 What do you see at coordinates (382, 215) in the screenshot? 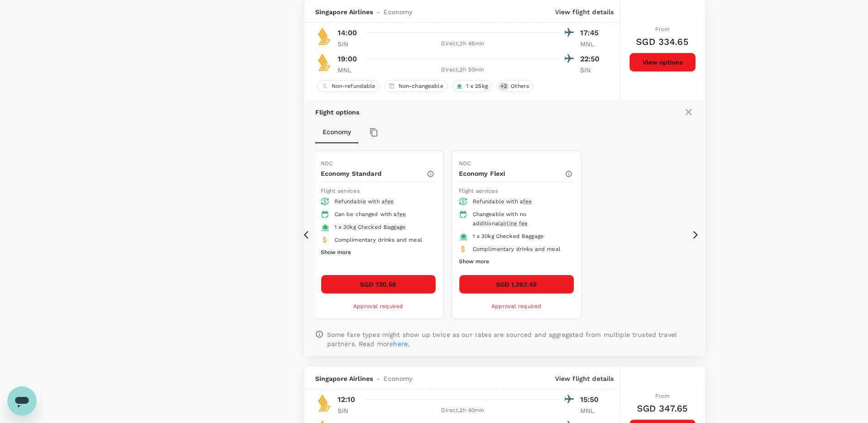
I see `div: Can be changed with a` at bounding box center [382, 215].